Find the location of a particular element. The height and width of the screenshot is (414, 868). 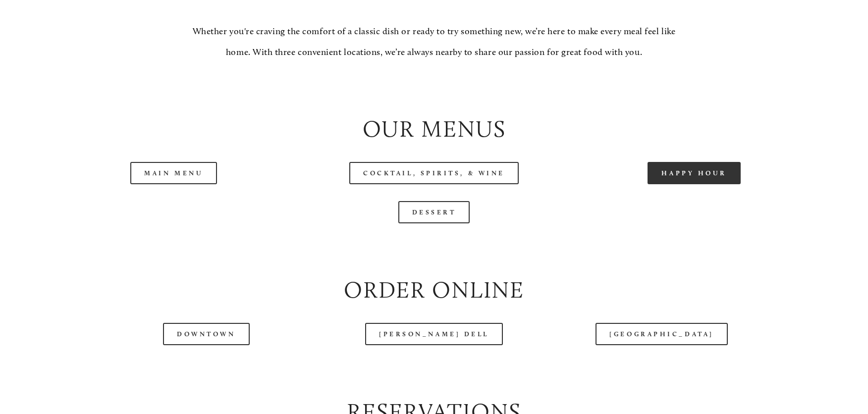

h2: Order Online is located at coordinates (434, 289).